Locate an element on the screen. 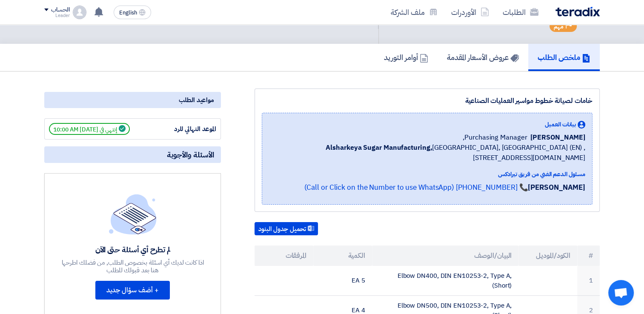 Image resolution: width=644 pixels, height=314 pixels. div: Open chat is located at coordinates (621, 293).